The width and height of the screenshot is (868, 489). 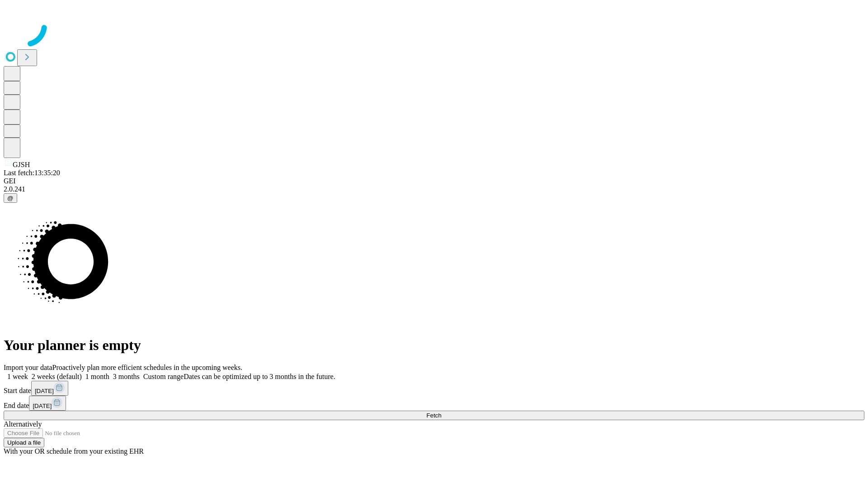 I want to click on span: Fetch, so click(x=434, y=415).